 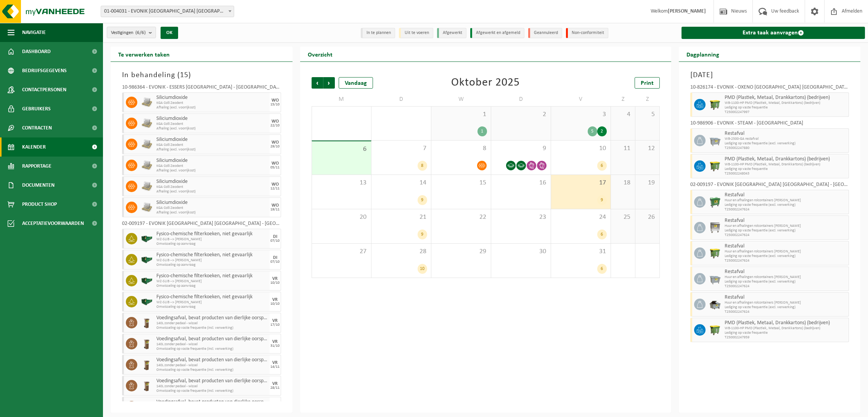 I want to click on span: Dashboard, so click(x=36, y=52).